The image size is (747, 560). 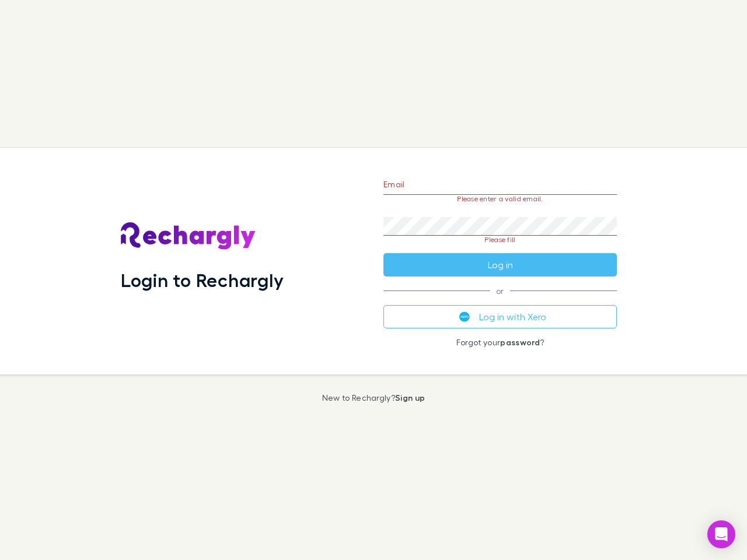 I want to click on p: New to Rechargly?, so click(x=374, y=398).